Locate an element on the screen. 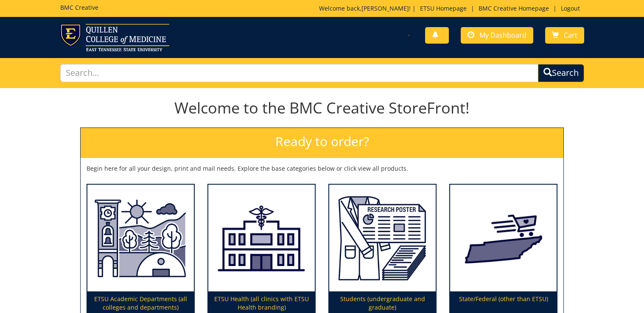  a: Cart is located at coordinates (565, 35).